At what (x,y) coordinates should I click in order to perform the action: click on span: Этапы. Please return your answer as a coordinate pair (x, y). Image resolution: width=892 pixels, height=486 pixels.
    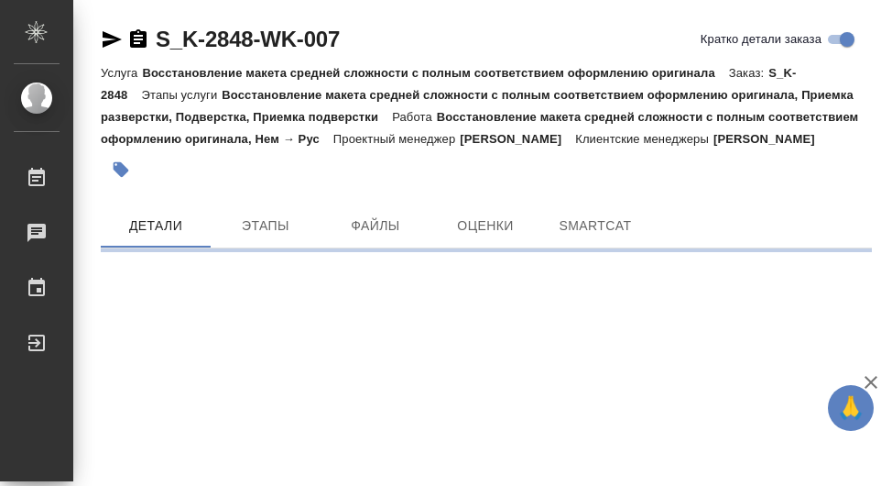
    Looking at the image, I should click on (266, 225).